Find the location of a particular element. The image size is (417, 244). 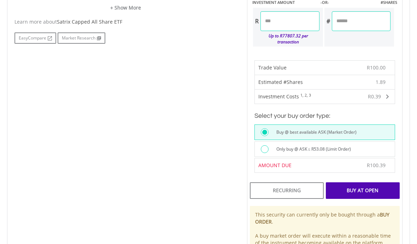

div: Buy At Open is located at coordinates (362, 191).